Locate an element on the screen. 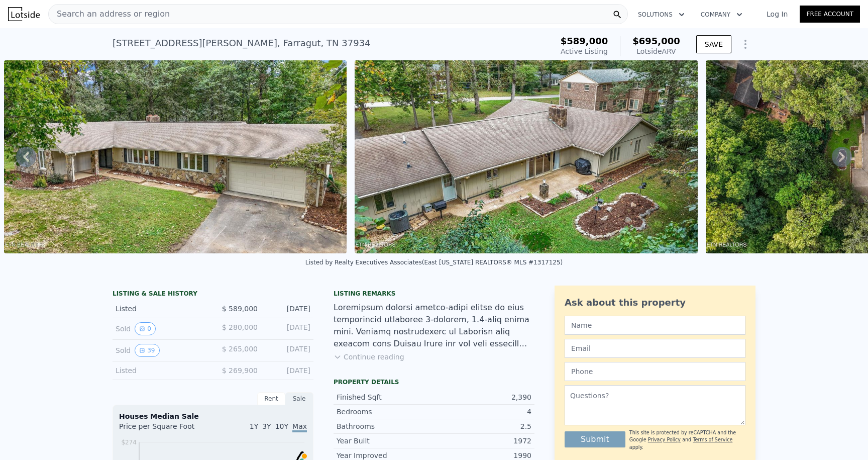 The image size is (868, 460). div: Year Built is located at coordinates (385, 441).